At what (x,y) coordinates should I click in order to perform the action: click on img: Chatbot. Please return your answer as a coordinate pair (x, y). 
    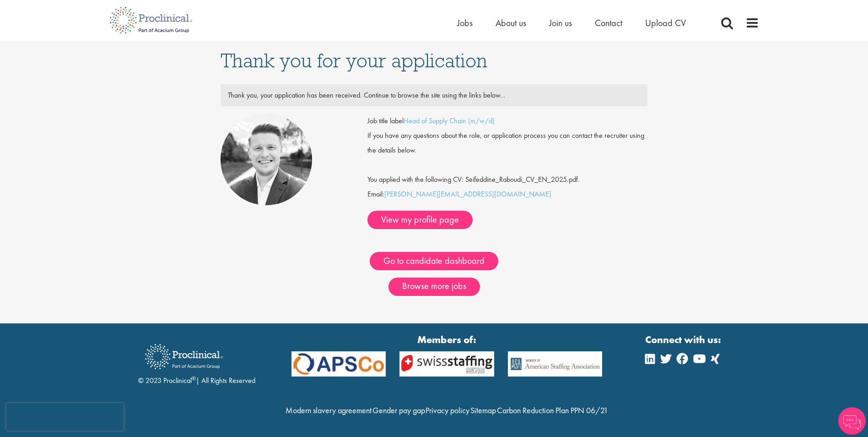
    Looking at the image, I should click on (852, 421).